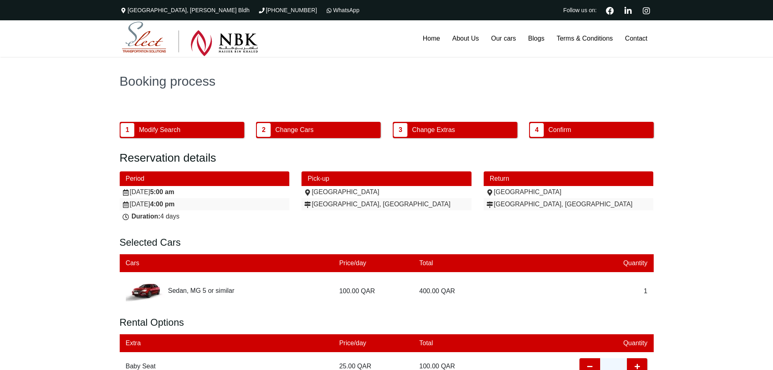  I want to click on div: Period, so click(205, 179).